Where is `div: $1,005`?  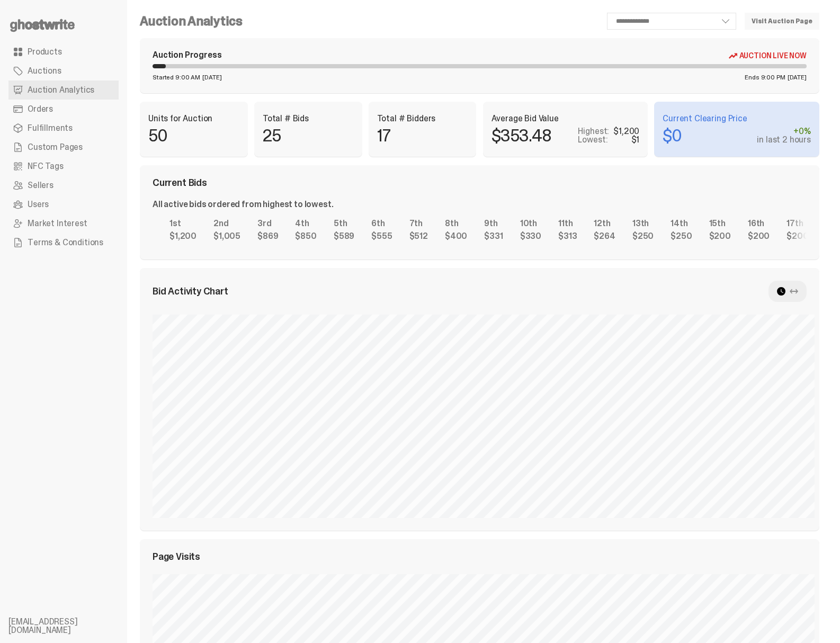
div: $1,005 is located at coordinates (226, 236).